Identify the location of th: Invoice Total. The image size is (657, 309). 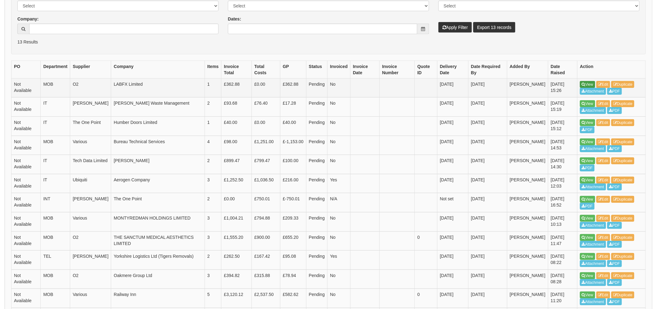
(237, 69).